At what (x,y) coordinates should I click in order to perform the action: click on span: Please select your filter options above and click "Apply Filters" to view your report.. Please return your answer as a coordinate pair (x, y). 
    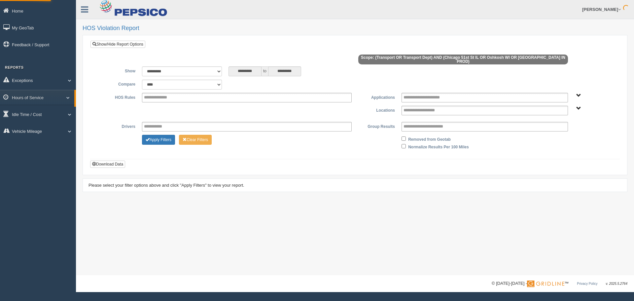
    Looking at the image, I should click on (166, 185).